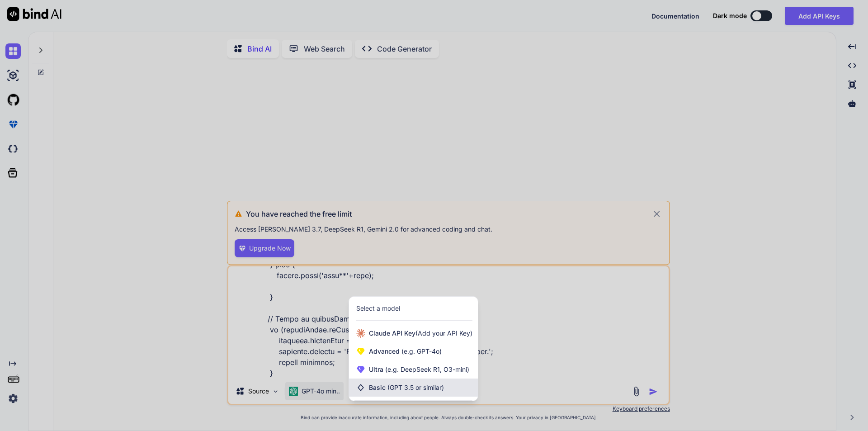 This screenshot has width=868, height=431. What do you see at coordinates (444, 333) in the screenshot?
I see `span: (Add your API Key)` at bounding box center [444, 333].